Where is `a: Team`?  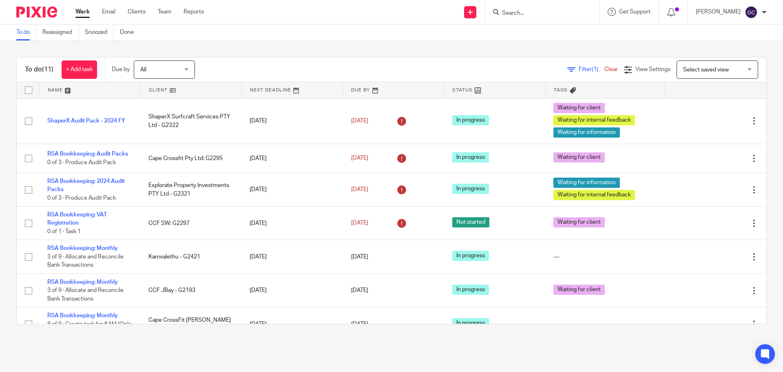
a: Team is located at coordinates (164, 12).